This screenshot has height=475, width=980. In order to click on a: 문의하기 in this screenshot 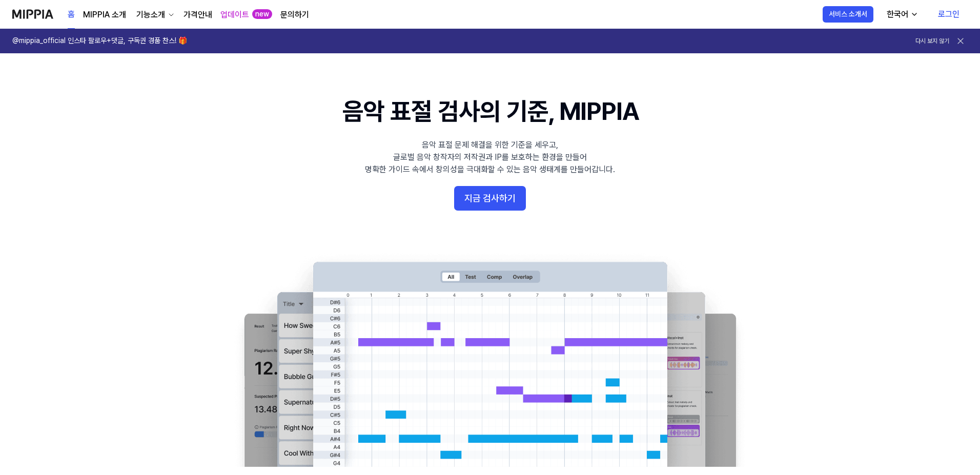, I will do `click(294, 15)`.